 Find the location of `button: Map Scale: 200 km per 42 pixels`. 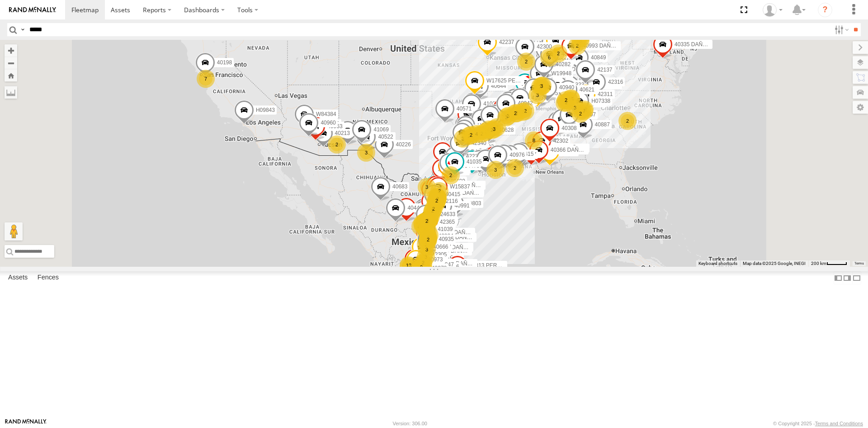

button: Map Scale: 200 km per 42 pixels is located at coordinates (829, 264).